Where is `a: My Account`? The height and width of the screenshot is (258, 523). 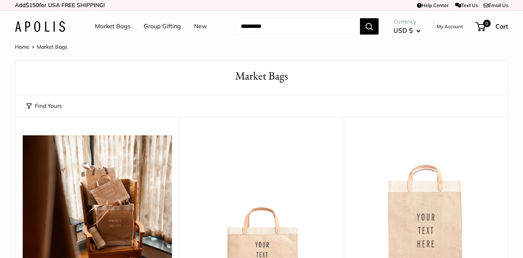 a: My Account is located at coordinates (450, 26).